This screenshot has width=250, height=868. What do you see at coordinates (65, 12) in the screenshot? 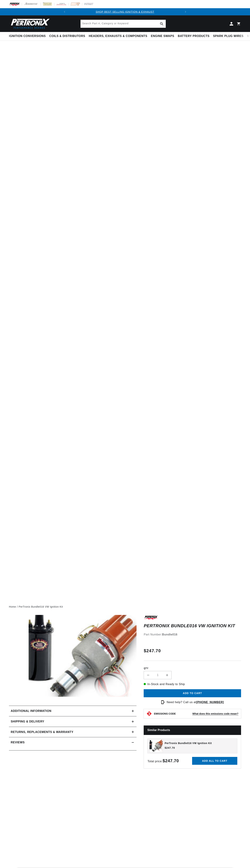
I see `button: Translation missing: en.sections.announcements.previous_announcement` at bounding box center [65, 12].